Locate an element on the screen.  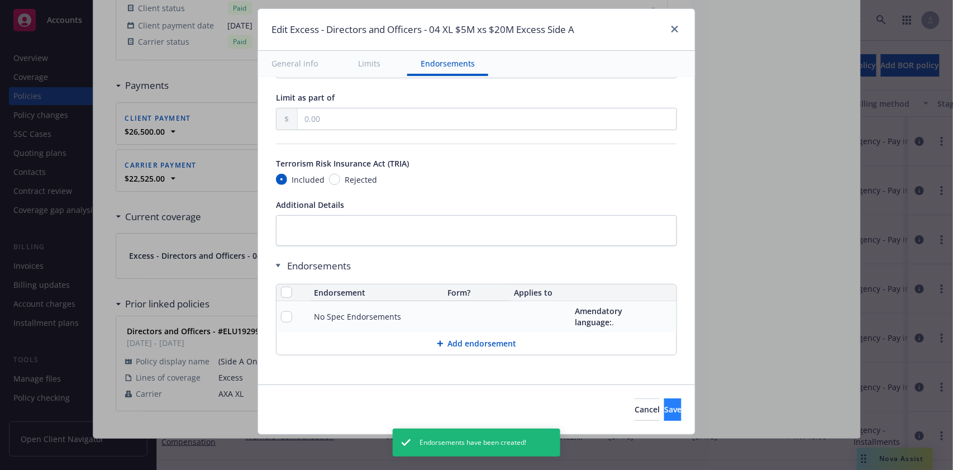
span: Terrorism Risk Insurance Act (TRIA) is located at coordinates (342, 163).